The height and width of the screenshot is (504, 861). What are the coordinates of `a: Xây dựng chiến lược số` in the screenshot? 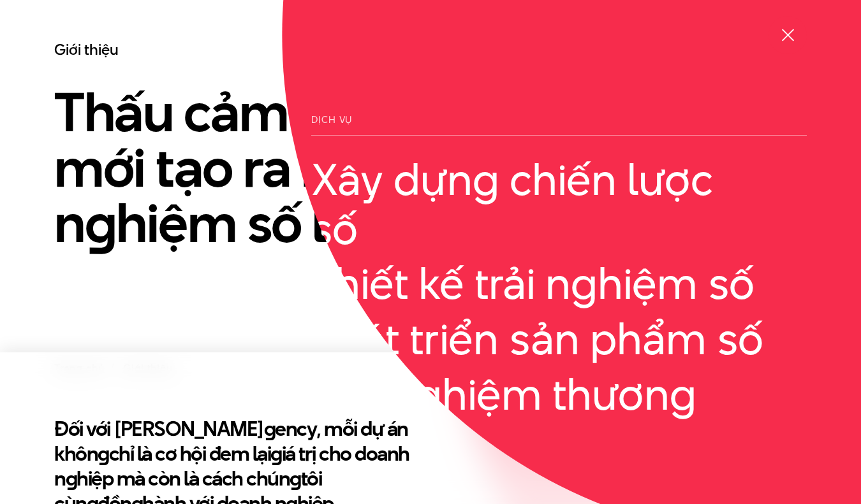 It's located at (558, 204).